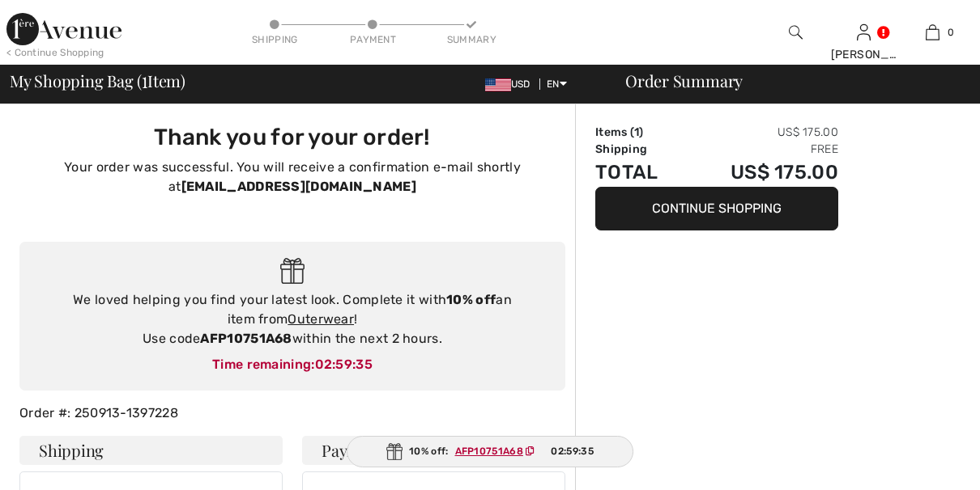 The image size is (980, 490). Describe the element at coordinates (274, 40) in the screenshot. I see `div: Shipping` at that location.